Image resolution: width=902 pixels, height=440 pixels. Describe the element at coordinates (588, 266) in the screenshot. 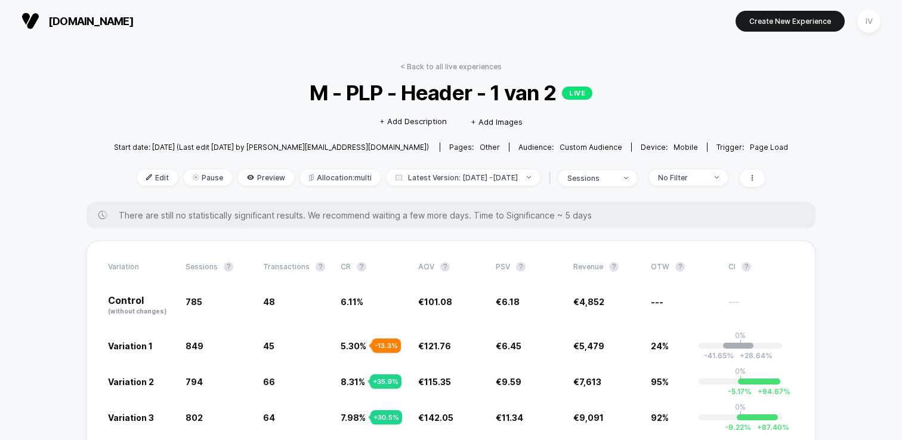

I see `span: Revenue` at that location.